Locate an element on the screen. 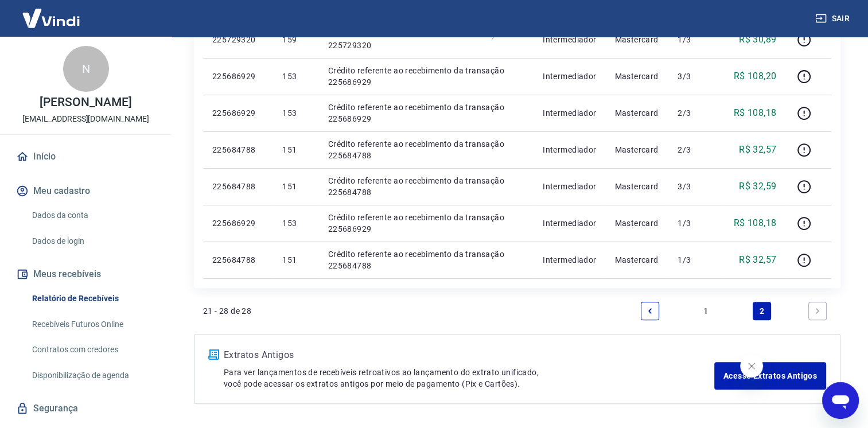  p: R$ 32,59 is located at coordinates (757, 186).